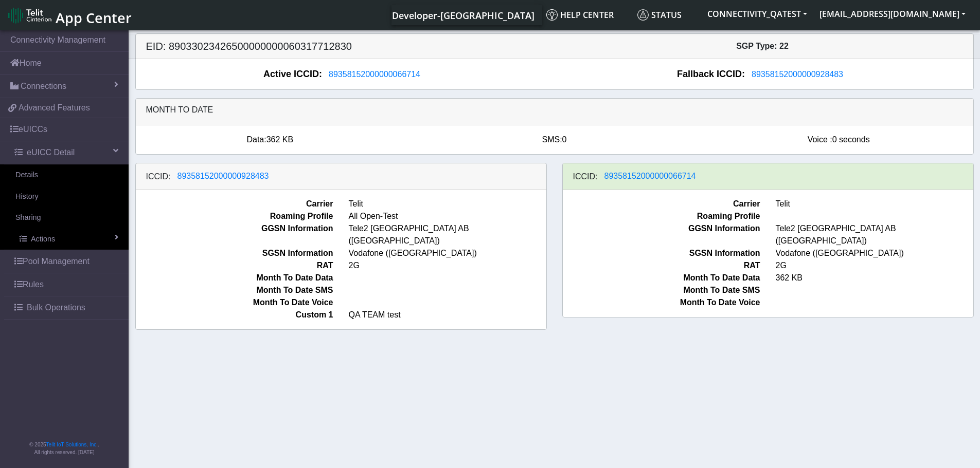 The height and width of the screenshot is (468, 980). Describe the element at coordinates (30, 16) in the screenshot. I see `img: logo-telit-cinterion-gw-new.png` at that location.